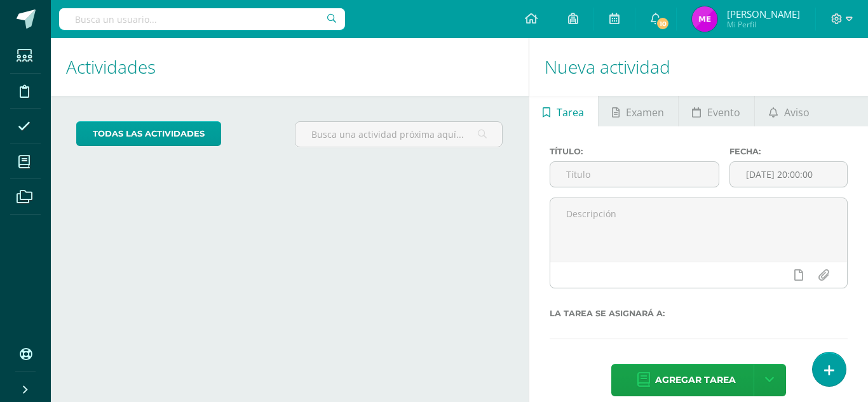 This screenshot has width=868, height=402. I want to click on a: Examen, so click(638, 112).